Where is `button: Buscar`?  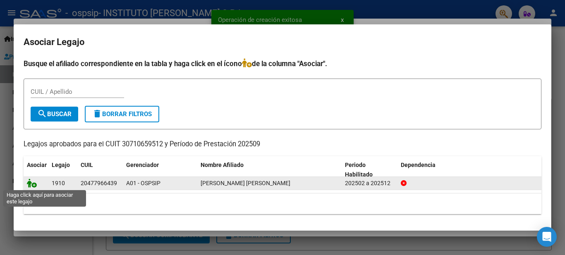 button: Buscar is located at coordinates (54, 114).